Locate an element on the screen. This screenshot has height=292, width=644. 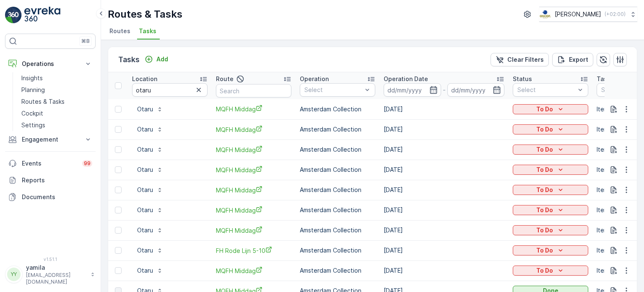
p: Events is located at coordinates (49, 163).